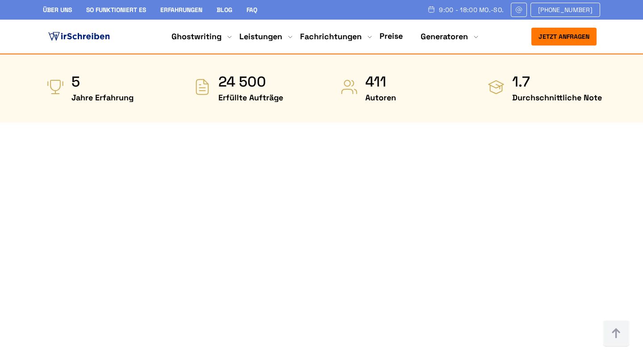 This screenshot has width=643, height=364. Describe the element at coordinates (564, 36) in the screenshot. I see `button: Jetzt anfragen` at that location.